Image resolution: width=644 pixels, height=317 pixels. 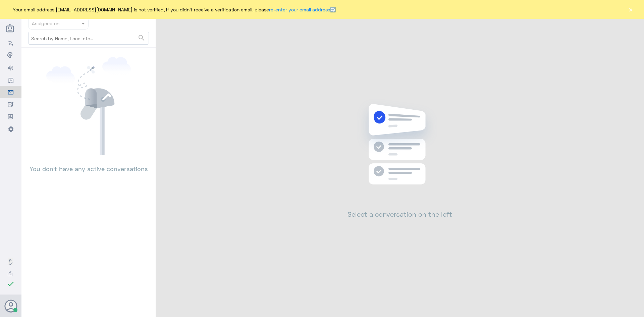 What do you see at coordinates (142, 38) in the screenshot?
I see `span: search` at bounding box center [142, 38].